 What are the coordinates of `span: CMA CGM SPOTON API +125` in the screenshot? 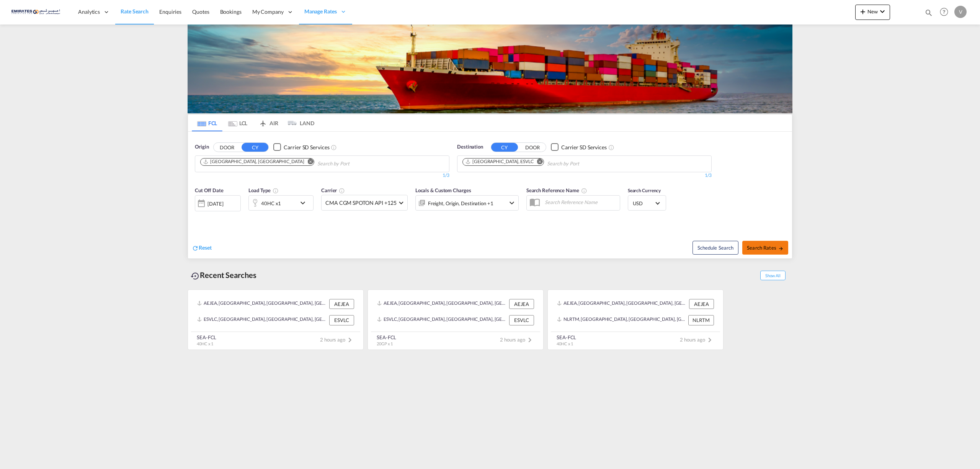 It's located at (361, 203).